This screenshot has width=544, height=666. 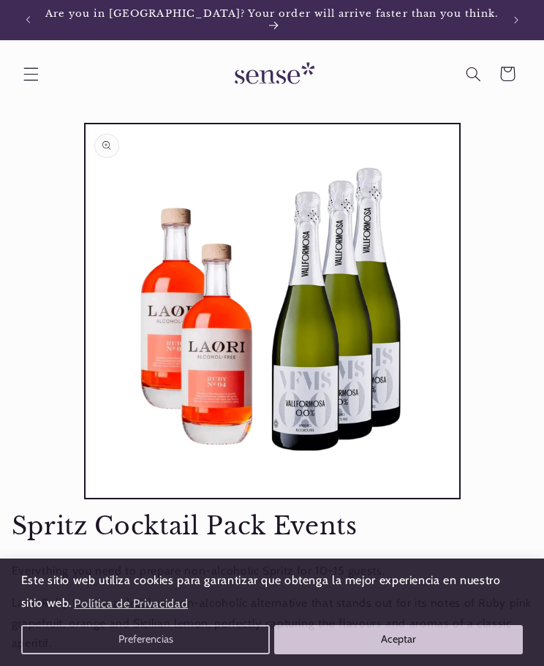 What do you see at coordinates (516, 20) in the screenshot?
I see `button: Next announcement` at bounding box center [516, 20].